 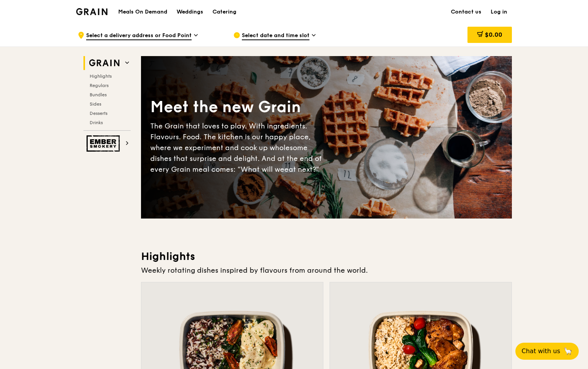 I want to click on h1: Meals On Demand, so click(x=143, y=12).